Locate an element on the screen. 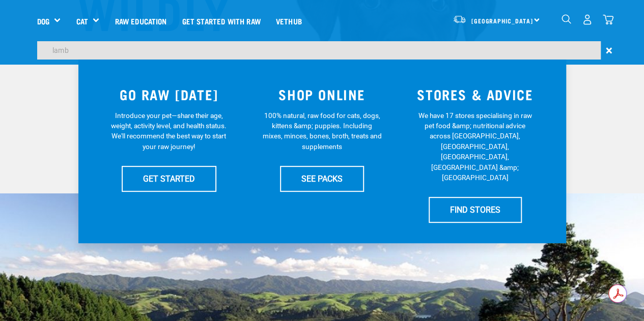 This screenshot has width=644, height=321. a: Vethub is located at coordinates (288, 21).